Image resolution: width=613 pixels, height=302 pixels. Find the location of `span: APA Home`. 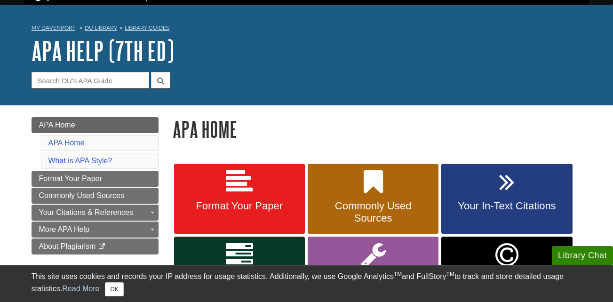

span: APA Home is located at coordinates (57, 125).